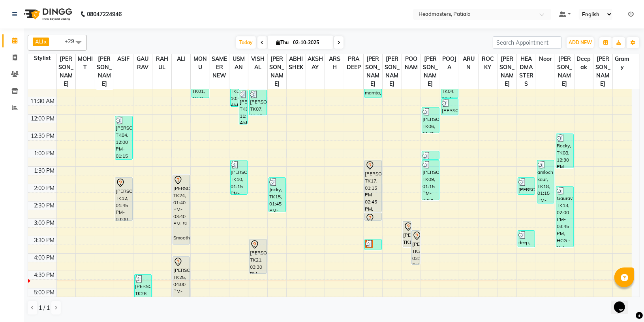  I want to click on span: Thu, so click(282, 42).